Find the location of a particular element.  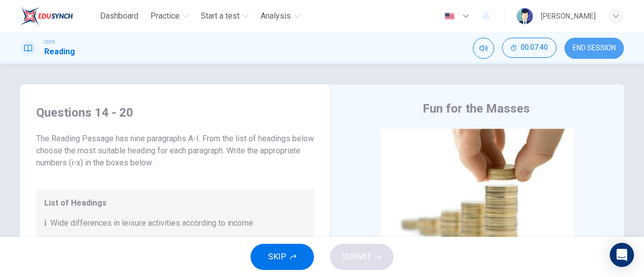

span: List of Headings is located at coordinates (175, 203).